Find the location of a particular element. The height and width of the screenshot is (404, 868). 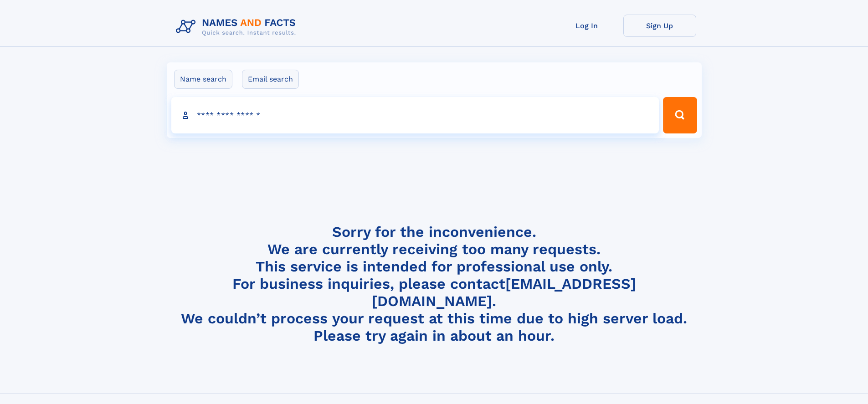

a: Sign Up is located at coordinates (660, 25).